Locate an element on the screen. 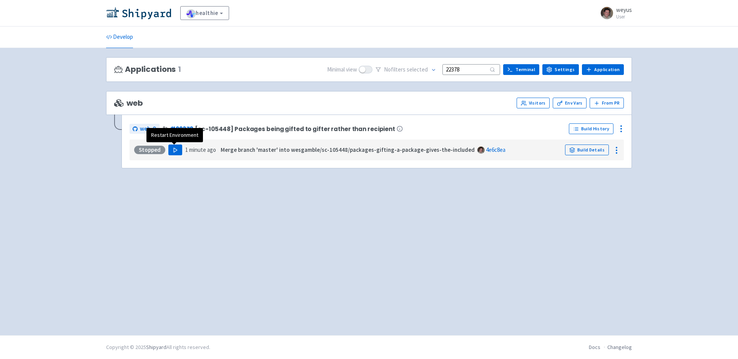 The width and height of the screenshot is (738, 359). a: Env Vars is located at coordinates (570, 103).